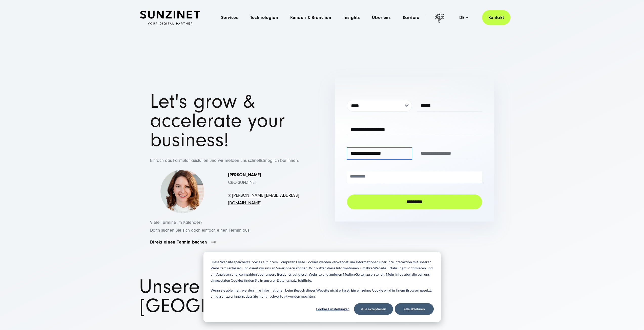 This screenshot has height=330, width=644. Describe the element at coordinates (322, 293) in the screenshot. I see `p: Wenn Sie ablehnen, werden Ihre Informationen beim Besuch dieser Website nicht erfasst. Ein einzel...` at that location.